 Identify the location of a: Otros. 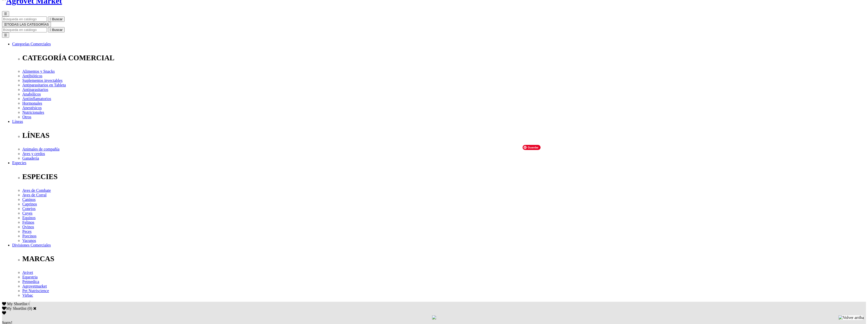
(27, 117).